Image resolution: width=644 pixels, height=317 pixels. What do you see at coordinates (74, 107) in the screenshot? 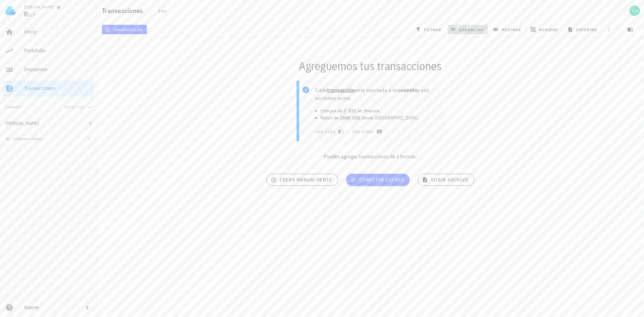
I see `span: Total CLP` at bounding box center [74, 107].